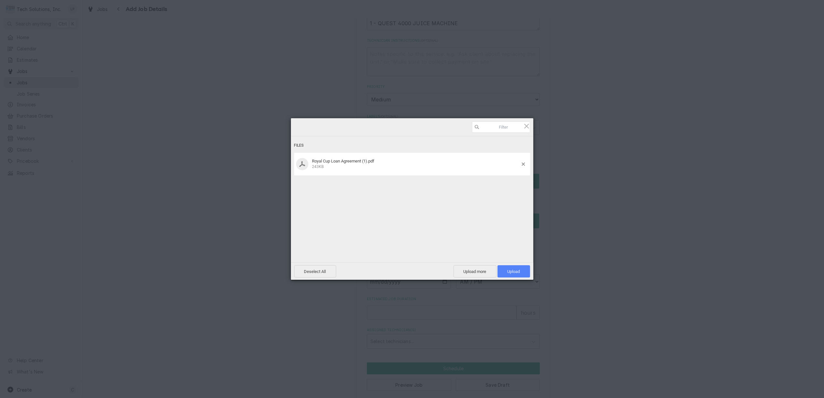  I want to click on span: Upload, so click(513, 271).